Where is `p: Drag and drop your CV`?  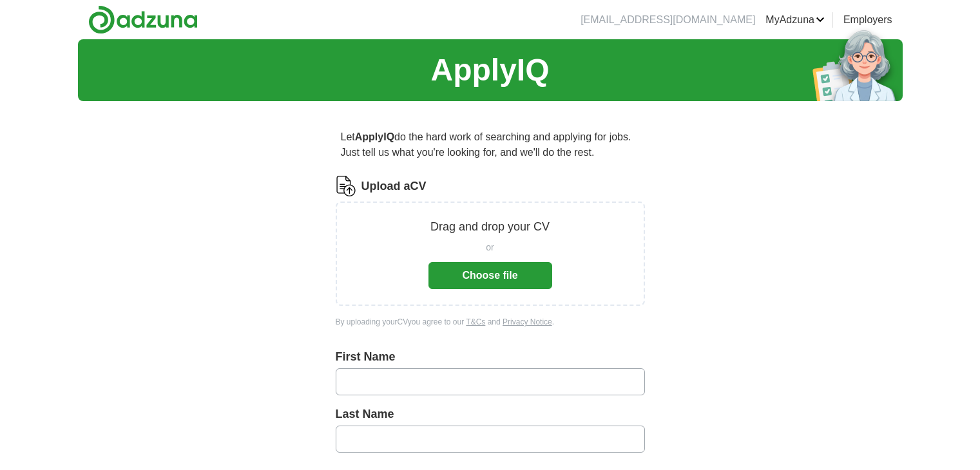 p: Drag and drop your CV is located at coordinates (490, 227).